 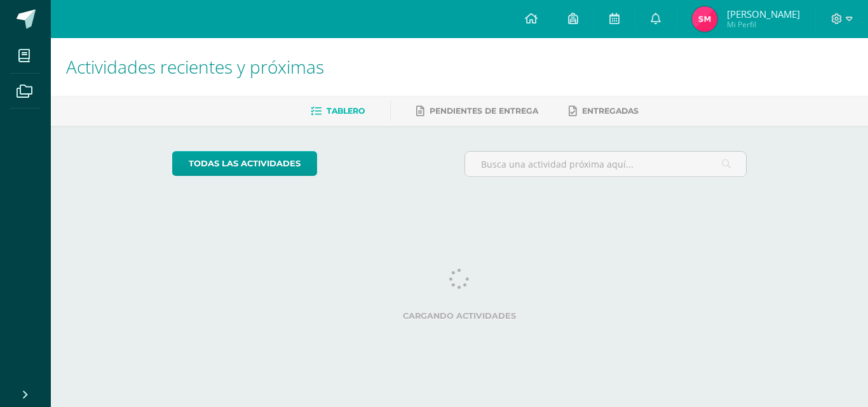 I want to click on label: Cargando actividades, so click(x=460, y=316).